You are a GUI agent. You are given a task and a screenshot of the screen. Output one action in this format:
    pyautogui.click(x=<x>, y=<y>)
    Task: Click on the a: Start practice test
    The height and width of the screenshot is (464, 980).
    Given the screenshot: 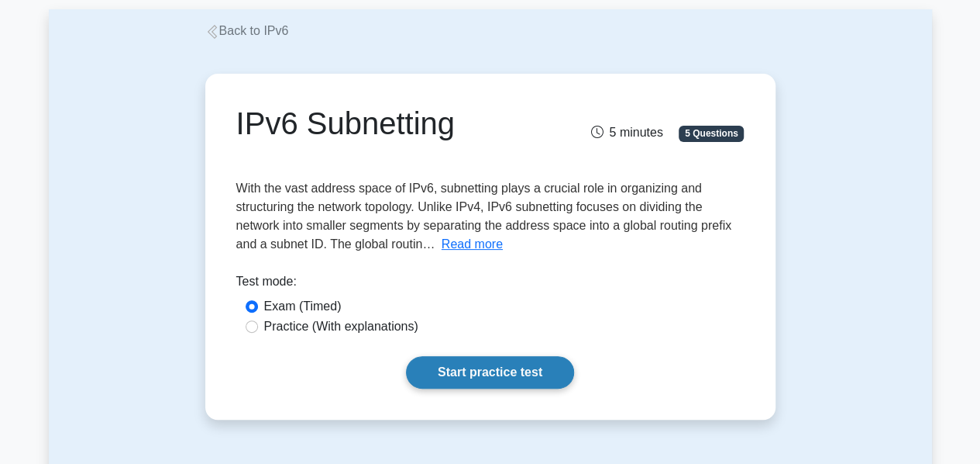 What is the action you would take?
    pyautogui.click(x=490, y=372)
    